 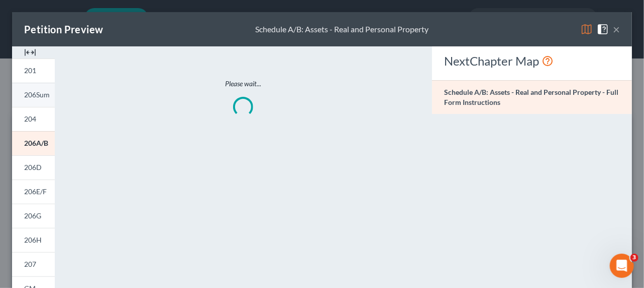 I want to click on a: 201, so click(x=33, y=70).